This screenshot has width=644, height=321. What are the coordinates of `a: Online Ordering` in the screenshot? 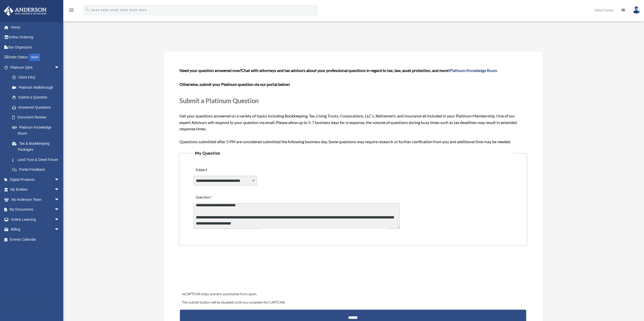 It's located at (36, 38).